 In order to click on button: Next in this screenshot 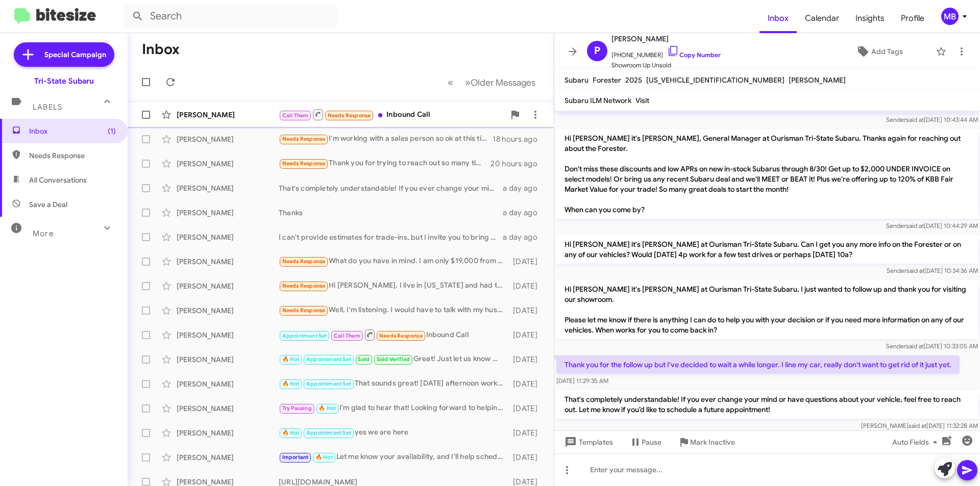, I will do `click(500, 82)`.